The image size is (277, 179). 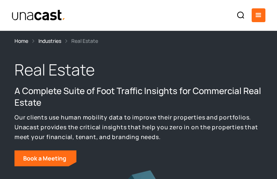 What do you see at coordinates (38, 15) in the screenshot?
I see `a: home` at bounding box center [38, 15].